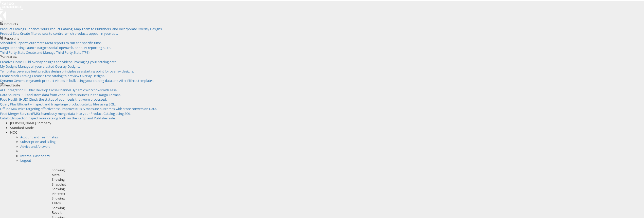 This screenshot has height=219, width=644. Describe the element at coordinates (69, 33) in the screenshot. I see `span: Create filtered sets to control which products appear in your ads.` at that location.